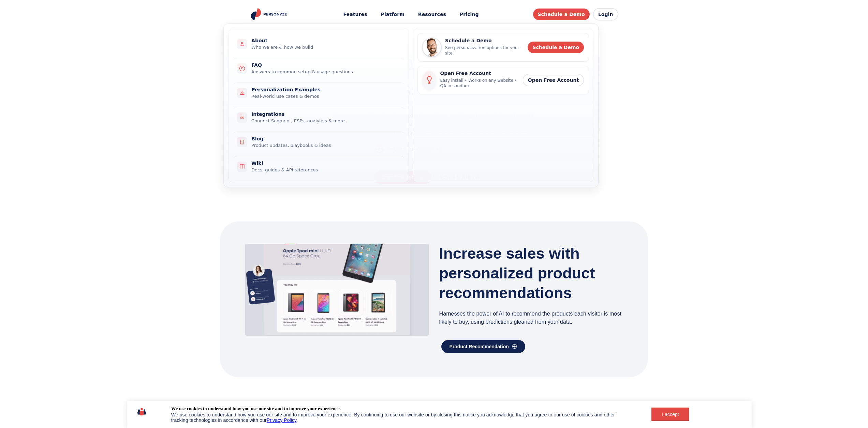  I want to click on a: Privacy Policy, so click(282, 420).